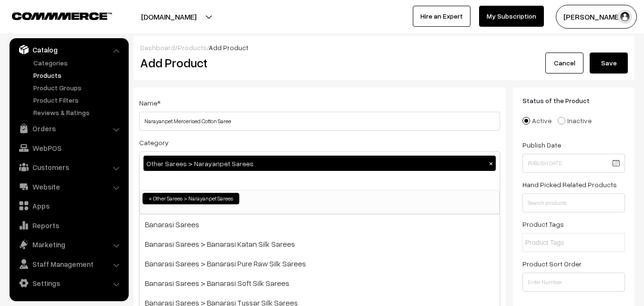 The height and width of the screenshot is (306, 644). What do you see at coordinates (78, 88) in the screenshot?
I see `a: Product Groups` at bounding box center [78, 88].